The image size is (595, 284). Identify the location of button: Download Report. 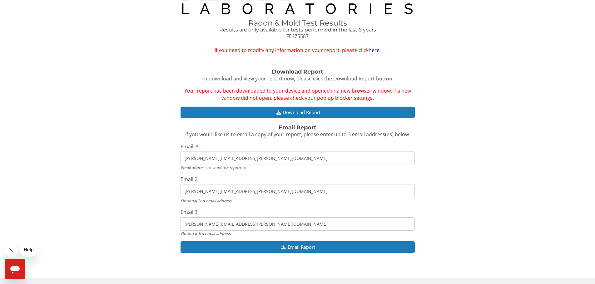
(298, 112).